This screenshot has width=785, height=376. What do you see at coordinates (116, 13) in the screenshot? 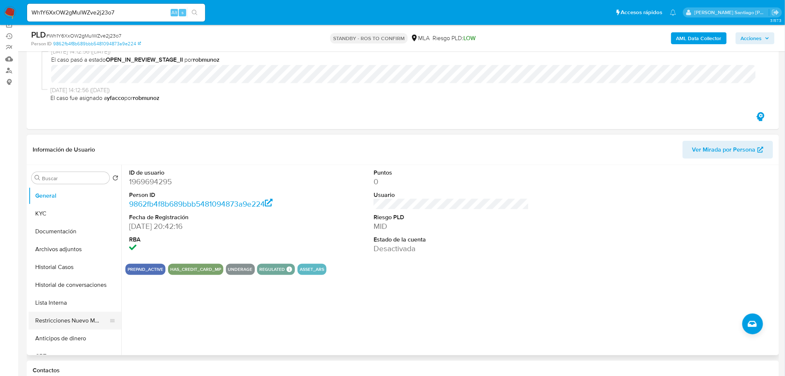
I see `input: Buscar usuario o caso...` at bounding box center [116, 13].